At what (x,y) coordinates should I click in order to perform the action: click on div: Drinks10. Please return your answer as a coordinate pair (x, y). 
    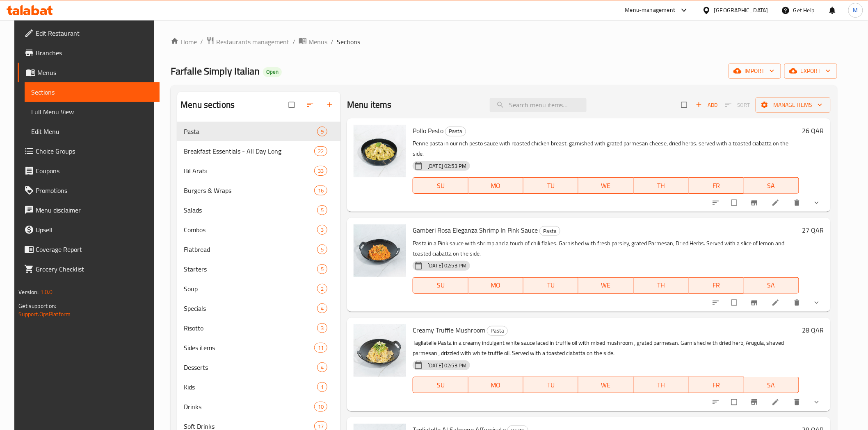
    Looking at the image, I should click on (259, 407).